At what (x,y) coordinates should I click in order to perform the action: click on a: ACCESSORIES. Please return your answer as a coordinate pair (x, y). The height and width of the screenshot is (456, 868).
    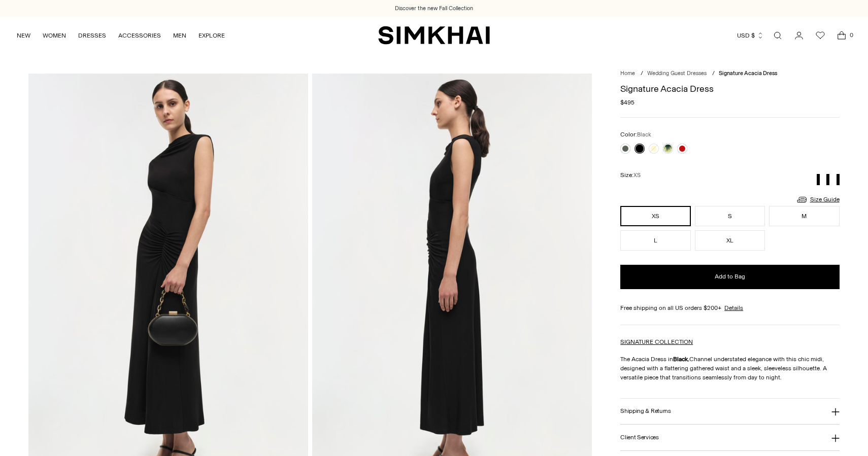
    Looking at the image, I should click on (139, 36).